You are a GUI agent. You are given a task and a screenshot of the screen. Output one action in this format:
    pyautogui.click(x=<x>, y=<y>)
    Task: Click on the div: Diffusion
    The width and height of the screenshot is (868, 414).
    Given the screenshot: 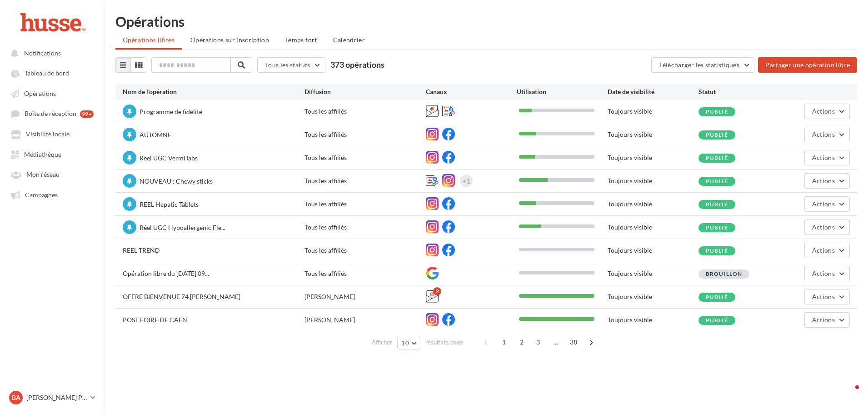 What is the action you would take?
    pyautogui.click(x=365, y=92)
    